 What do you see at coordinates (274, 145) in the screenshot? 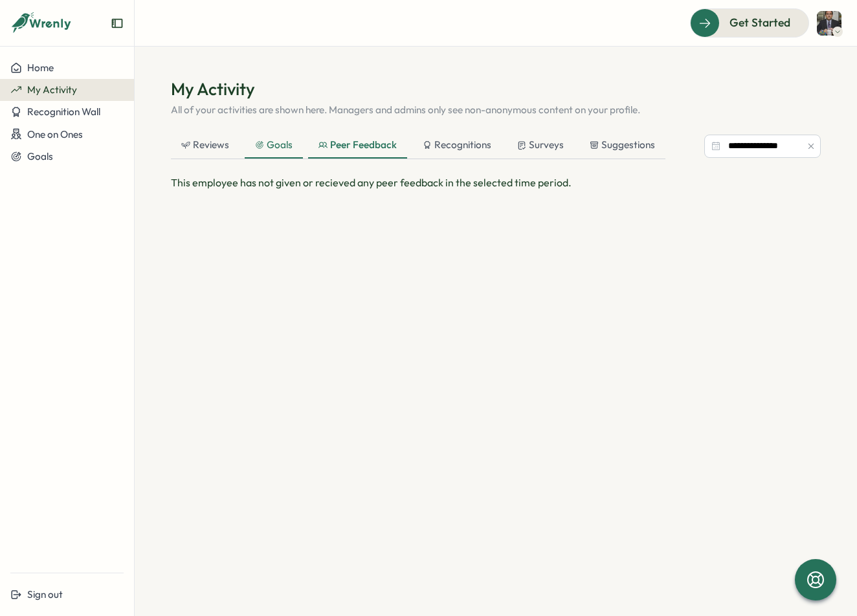
I see `div: Goals` at bounding box center [274, 145].